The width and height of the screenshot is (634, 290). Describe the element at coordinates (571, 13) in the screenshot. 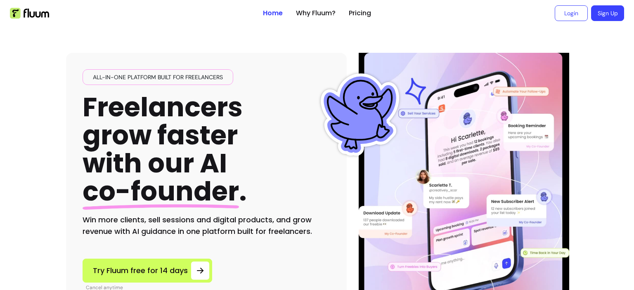

I see `a: Login` at that location.